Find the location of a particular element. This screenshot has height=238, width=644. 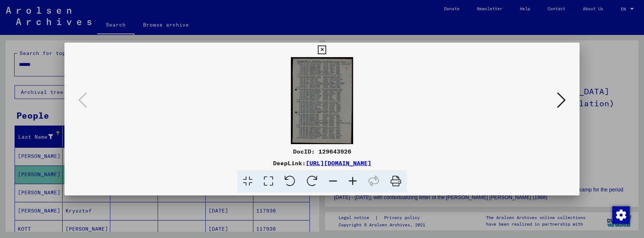

img: Change consent is located at coordinates (621, 215).